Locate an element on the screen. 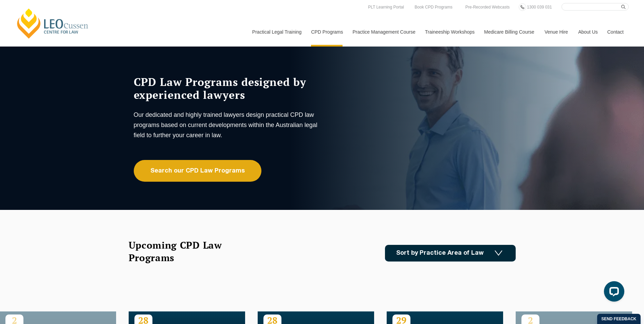  h2: Upcoming CPD Law Programs is located at coordinates (183, 251).